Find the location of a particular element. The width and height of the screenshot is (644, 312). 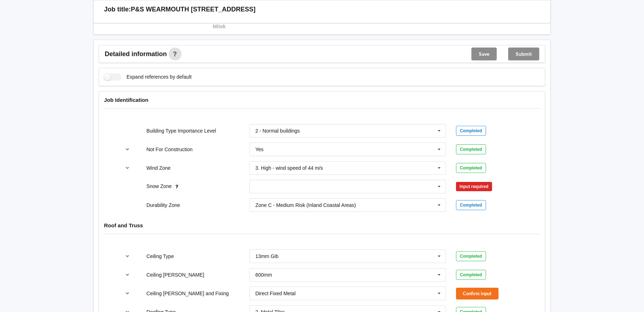

label: Expand references by default is located at coordinates (148, 77).